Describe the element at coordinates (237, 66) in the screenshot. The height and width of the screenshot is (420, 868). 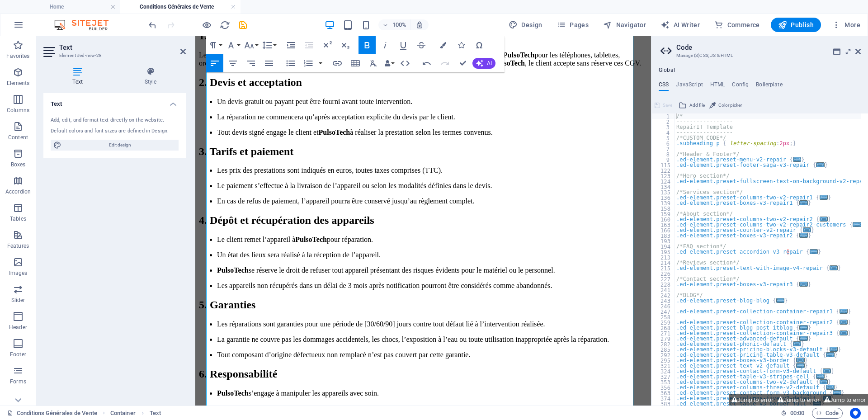
I see `p: Un devis gratuit ou payant peut être fourni avant toute intervention.` at that location.